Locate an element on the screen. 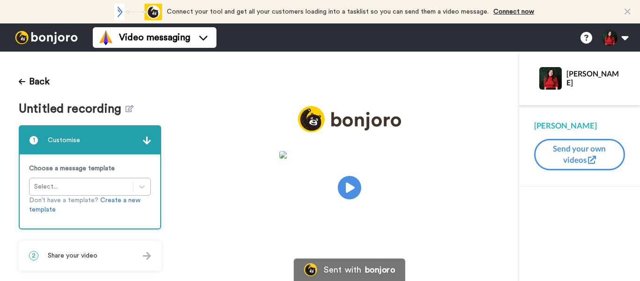 The width and height of the screenshot is (640, 281). div: 2Share your video is located at coordinates (90, 255).